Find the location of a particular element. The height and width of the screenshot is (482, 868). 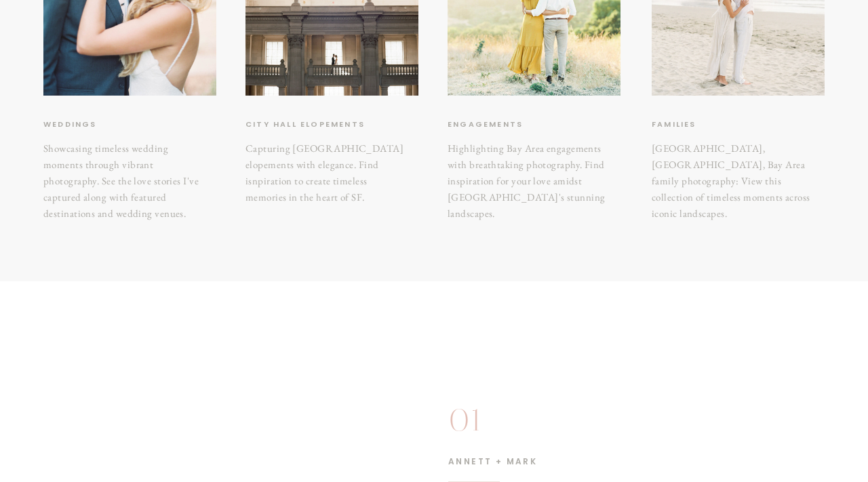

a: City hall elopements is located at coordinates (313, 125).